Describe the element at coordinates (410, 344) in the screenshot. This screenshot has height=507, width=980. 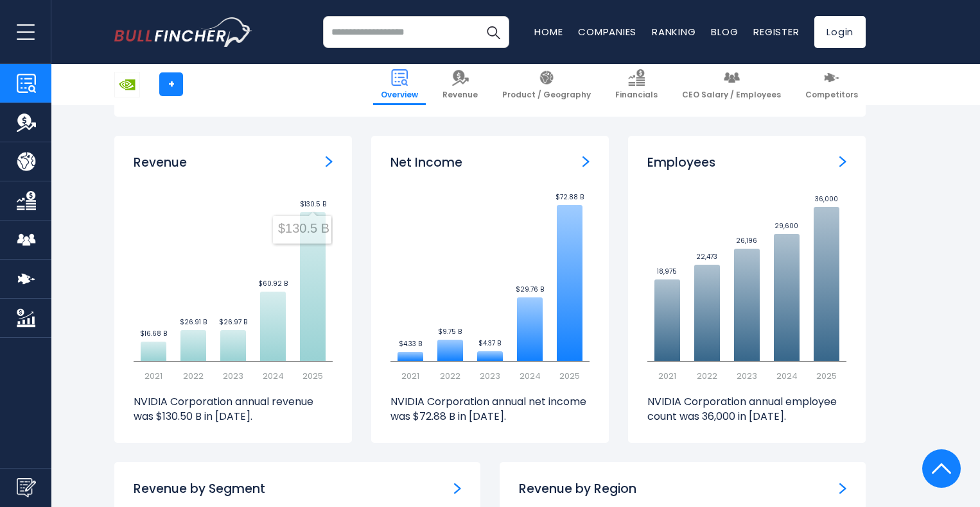
I see `text: $4.33 B` at that location.